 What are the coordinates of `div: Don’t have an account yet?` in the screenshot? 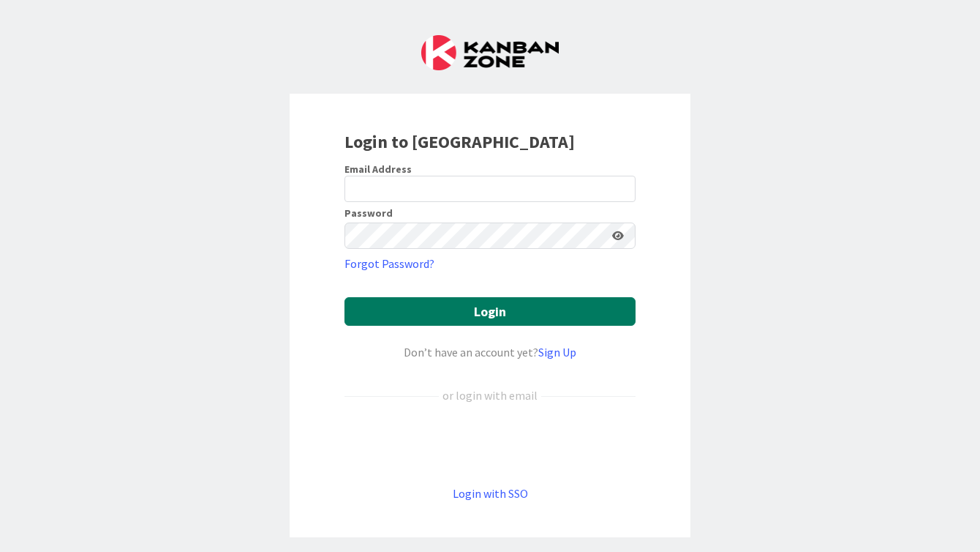 It's located at (490, 352).